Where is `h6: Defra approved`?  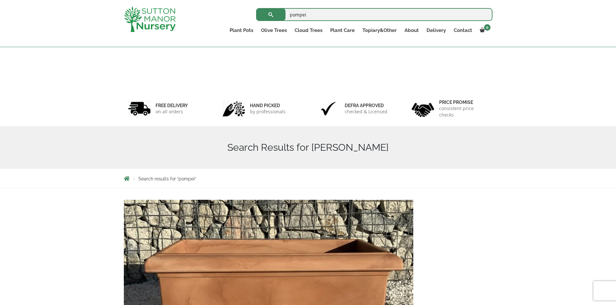
h6: Defra approved is located at coordinates (366, 106).